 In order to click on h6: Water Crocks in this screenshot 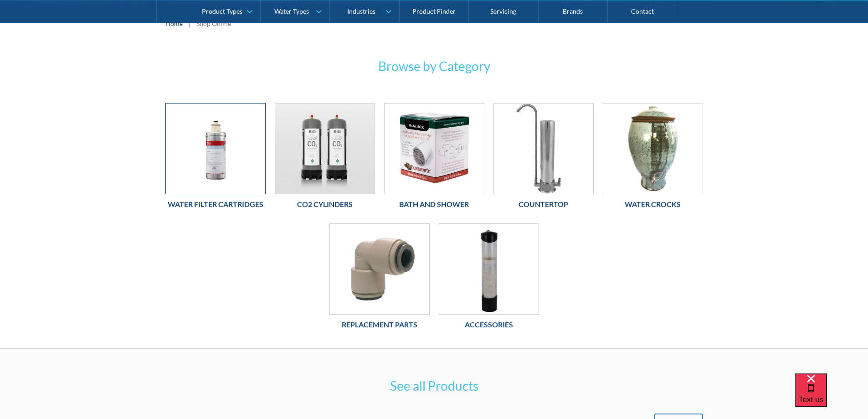, I will do `click(653, 204)`.